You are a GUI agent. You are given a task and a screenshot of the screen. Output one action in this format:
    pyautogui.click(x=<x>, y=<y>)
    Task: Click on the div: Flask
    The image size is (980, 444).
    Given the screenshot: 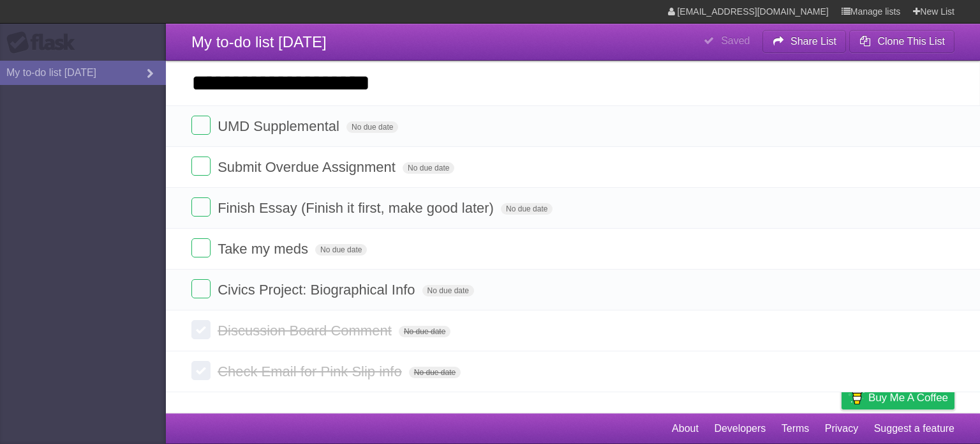 What is the action you would take?
    pyautogui.click(x=45, y=42)
    